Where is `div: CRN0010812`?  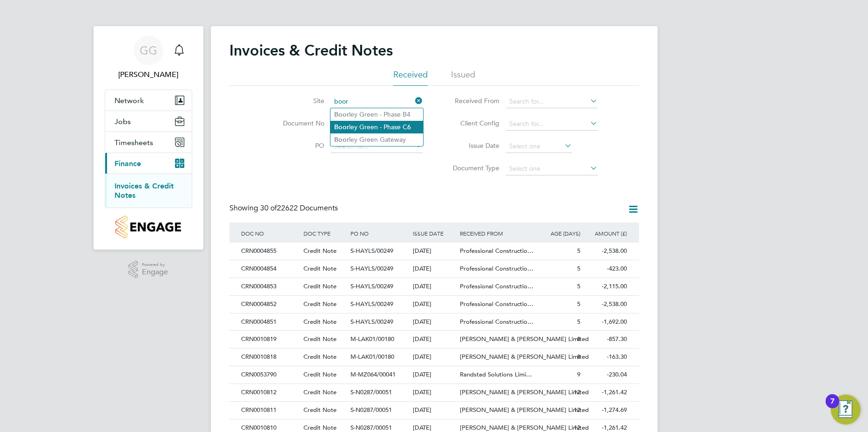
div: CRN0010812 is located at coordinates (270, 392).